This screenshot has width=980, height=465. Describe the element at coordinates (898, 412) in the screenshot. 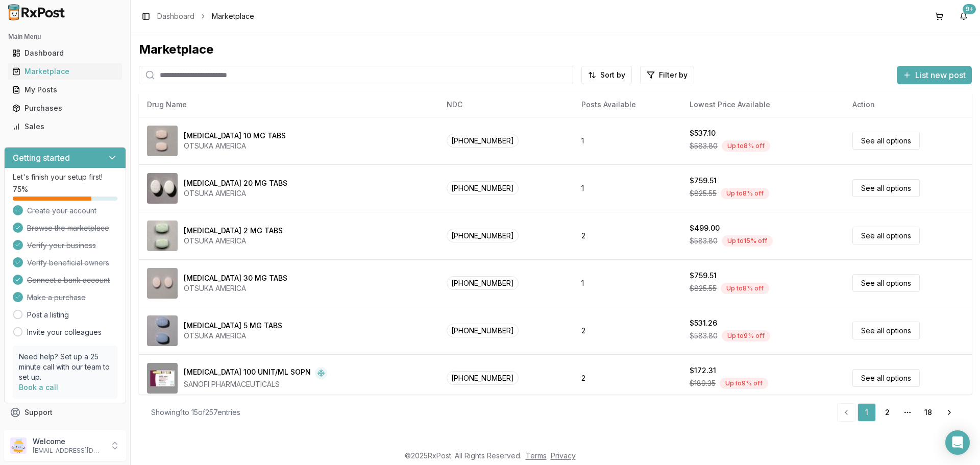

I see `nav: pagination` at that location.